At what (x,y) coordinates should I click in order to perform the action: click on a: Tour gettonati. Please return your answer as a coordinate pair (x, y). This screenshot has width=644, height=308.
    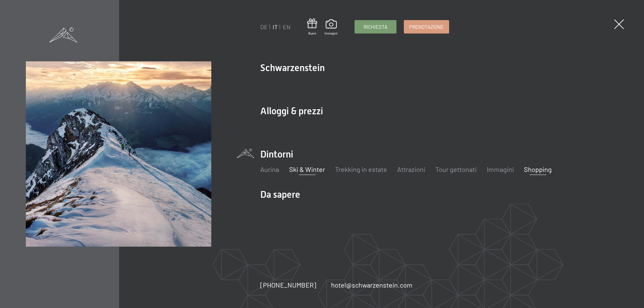
    Looking at the image, I should click on (456, 169).